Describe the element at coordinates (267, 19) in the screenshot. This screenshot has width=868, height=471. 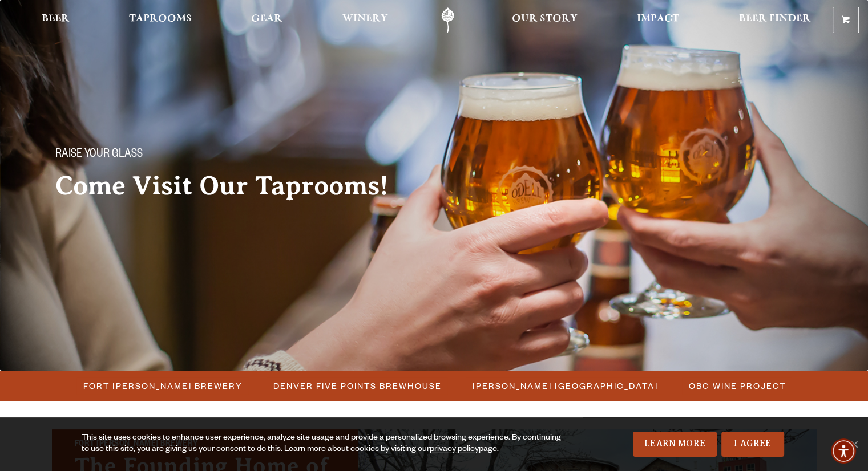
I see `span: Gear` at that location.